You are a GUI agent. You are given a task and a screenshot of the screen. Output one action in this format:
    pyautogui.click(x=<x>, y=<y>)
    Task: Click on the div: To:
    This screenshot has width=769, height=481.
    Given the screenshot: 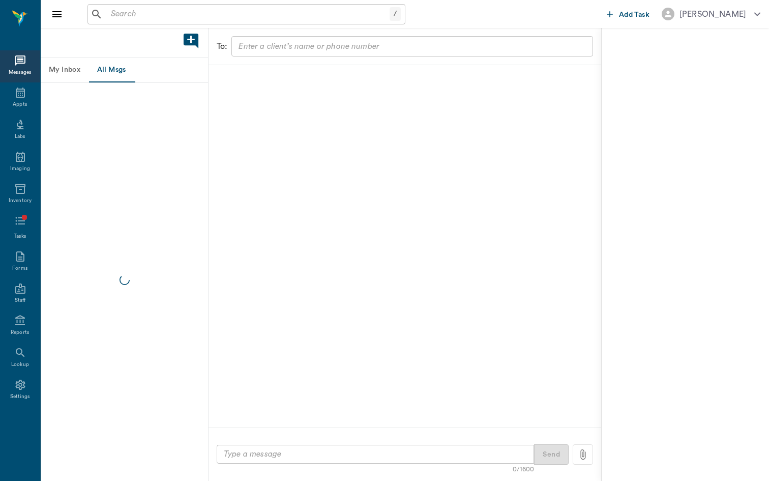 What is the action you would take?
    pyautogui.click(x=222, y=46)
    